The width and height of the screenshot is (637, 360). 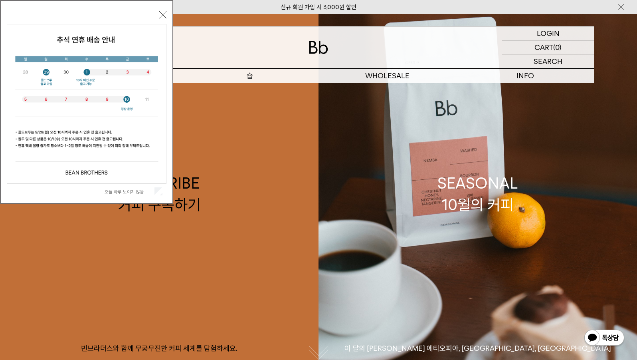 What do you see at coordinates (548, 61) in the screenshot?
I see `p: SEARCH` at bounding box center [548, 61].